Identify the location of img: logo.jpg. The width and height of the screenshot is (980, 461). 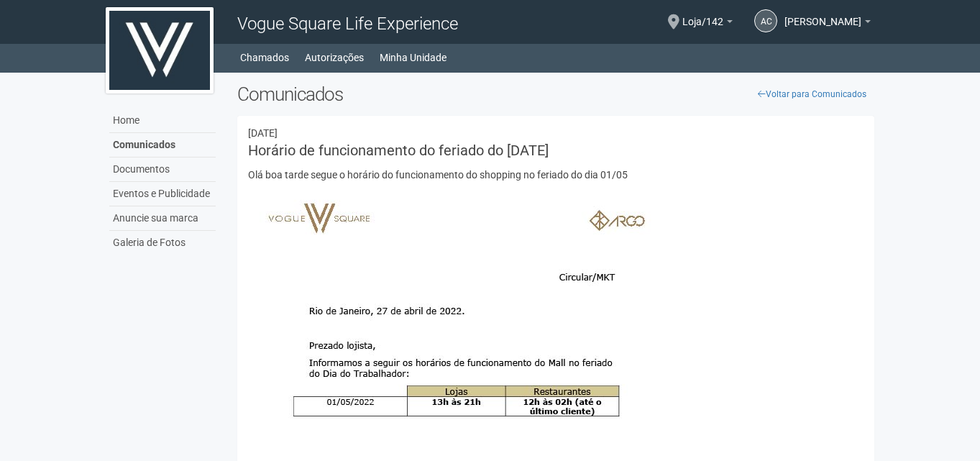
(160, 51).